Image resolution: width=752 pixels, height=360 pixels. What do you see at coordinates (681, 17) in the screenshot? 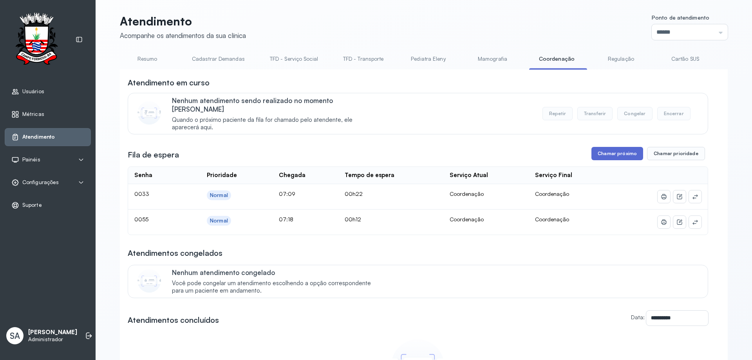
I see `span: Ponto de atendimento` at bounding box center [681, 17].